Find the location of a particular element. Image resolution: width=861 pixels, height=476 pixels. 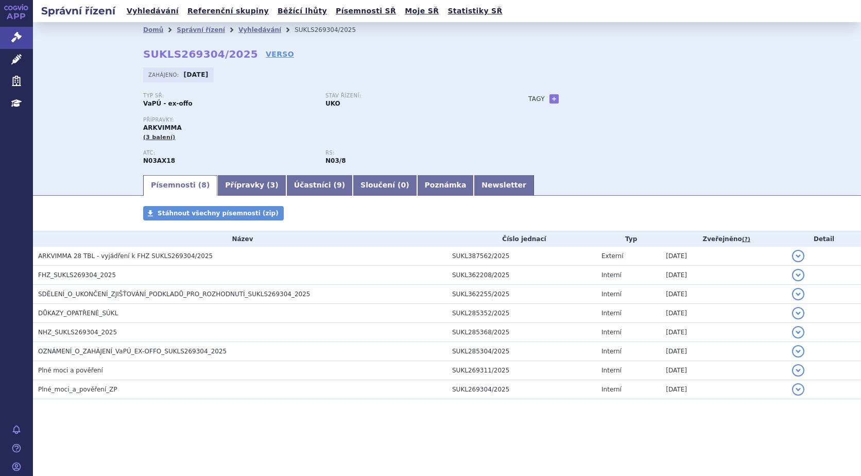

span: SDĚLENÍ_O_UKONČENÍ_ZJIŠŤOVÁNÍ_PODKLADŮ_PRO_ROZHODNUTÍ_SUKLS269304_2025 is located at coordinates (174, 294).